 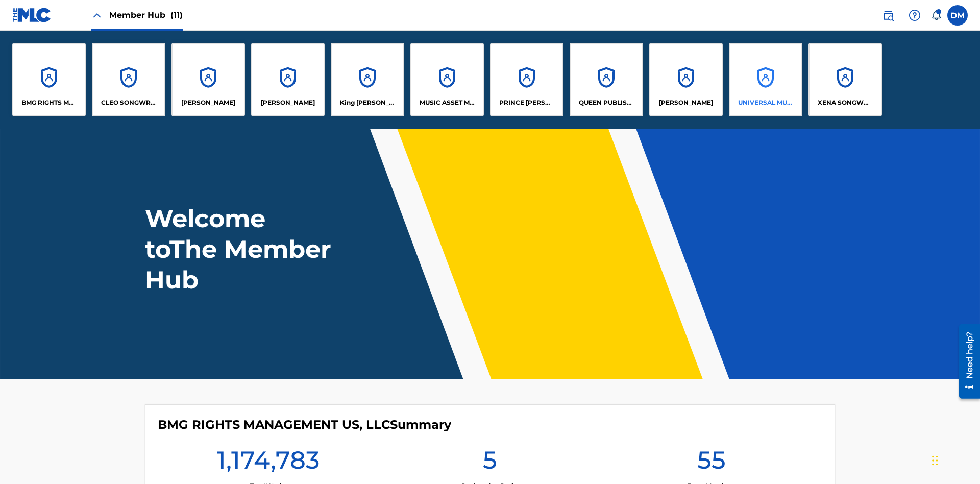 I want to click on p: UNIVERSAL MUSIC PUB GROUP, so click(x=766, y=103).